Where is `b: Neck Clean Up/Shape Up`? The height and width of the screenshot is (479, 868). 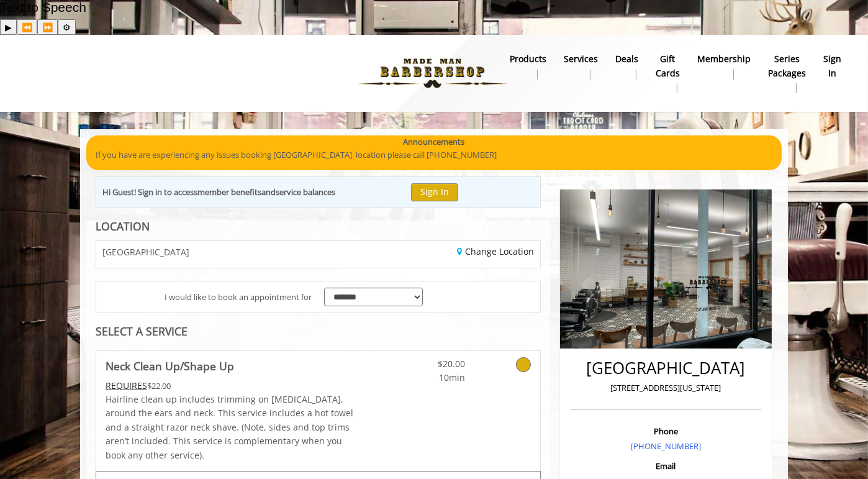
b: Neck Clean Up/Shape Up is located at coordinates (170, 366).